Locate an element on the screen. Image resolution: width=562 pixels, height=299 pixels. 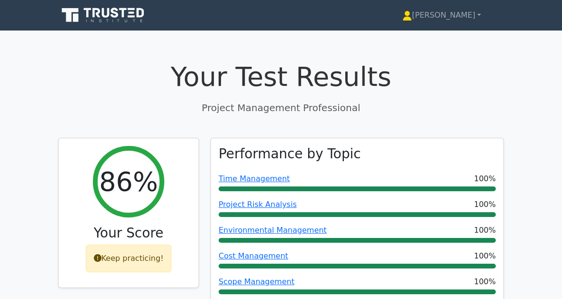
a: Time Management is located at coordinates (254, 178).